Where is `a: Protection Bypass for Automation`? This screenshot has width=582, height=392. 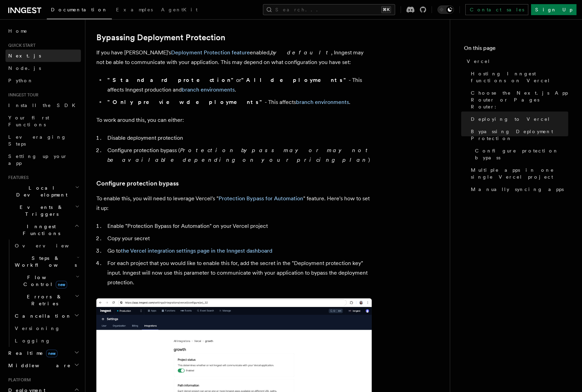
a: Protection Bypass for Automation is located at coordinates (261, 198).